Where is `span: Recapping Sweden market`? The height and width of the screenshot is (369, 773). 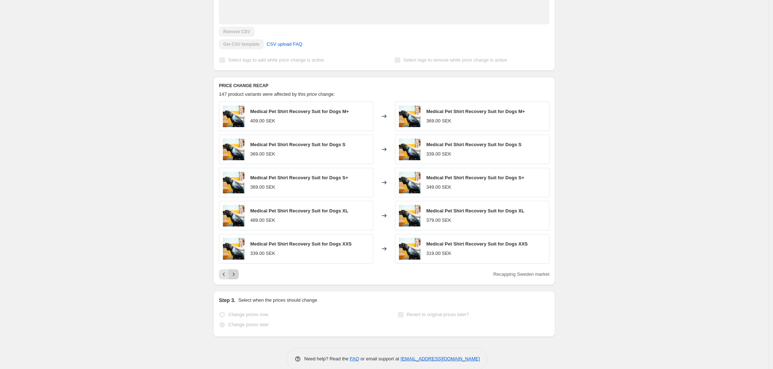
span: Recapping Sweden market is located at coordinates (521, 274).